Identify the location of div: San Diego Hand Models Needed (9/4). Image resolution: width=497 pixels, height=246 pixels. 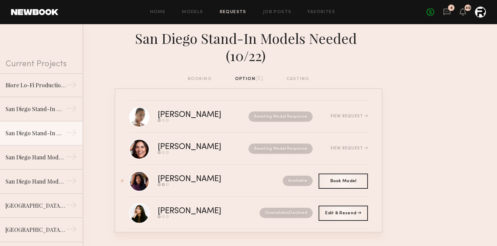
(36, 181).